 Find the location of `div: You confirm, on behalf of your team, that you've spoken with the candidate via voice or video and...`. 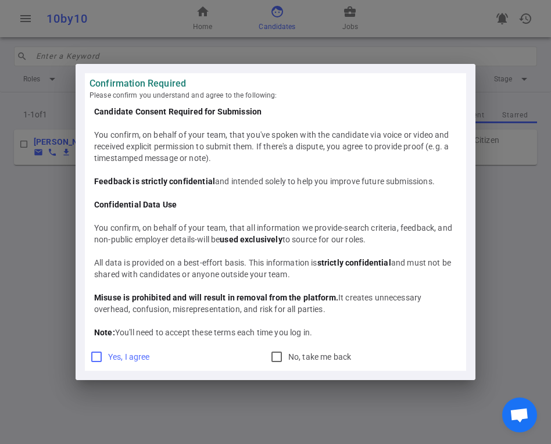

div: You confirm, on behalf of your team, that you've spoken with the candidate via voice or video and... is located at coordinates (276, 147).